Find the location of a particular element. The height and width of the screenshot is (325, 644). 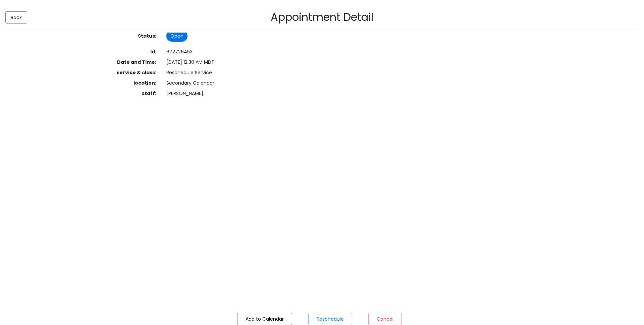

button: Go Back is located at coordinates (16, 17).